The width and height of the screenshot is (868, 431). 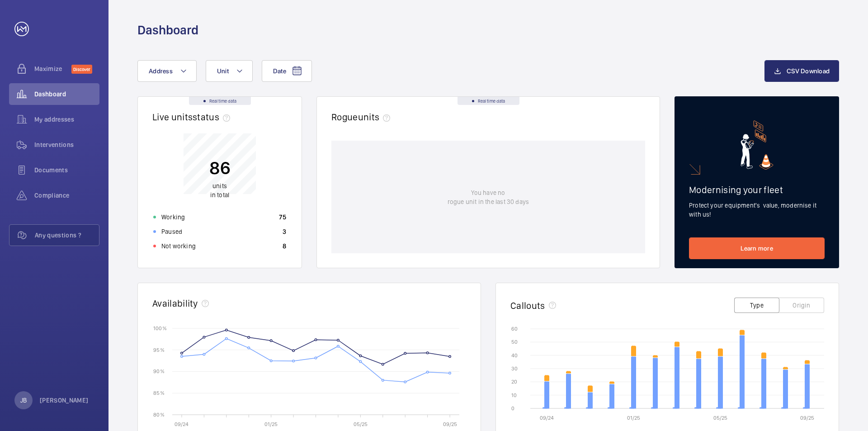 What do you see at coordinates (67, 94) in the screenshot?
I see `span: Dashboard` at bounding box center [67, 94].